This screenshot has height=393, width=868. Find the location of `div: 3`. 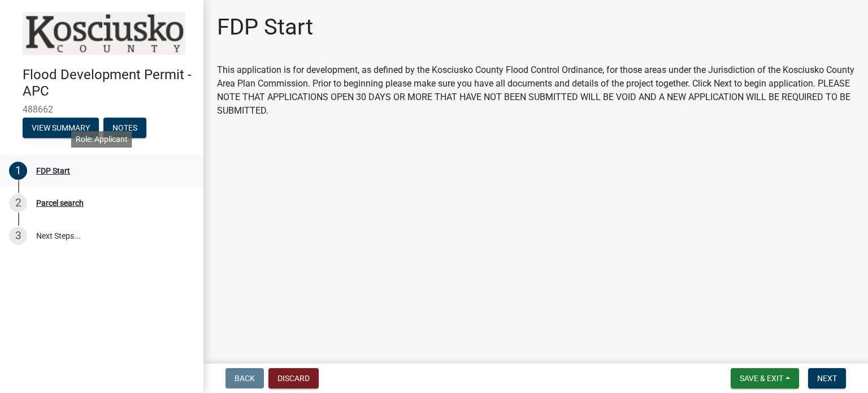

div: 3 is located at coordinates (18, 236).